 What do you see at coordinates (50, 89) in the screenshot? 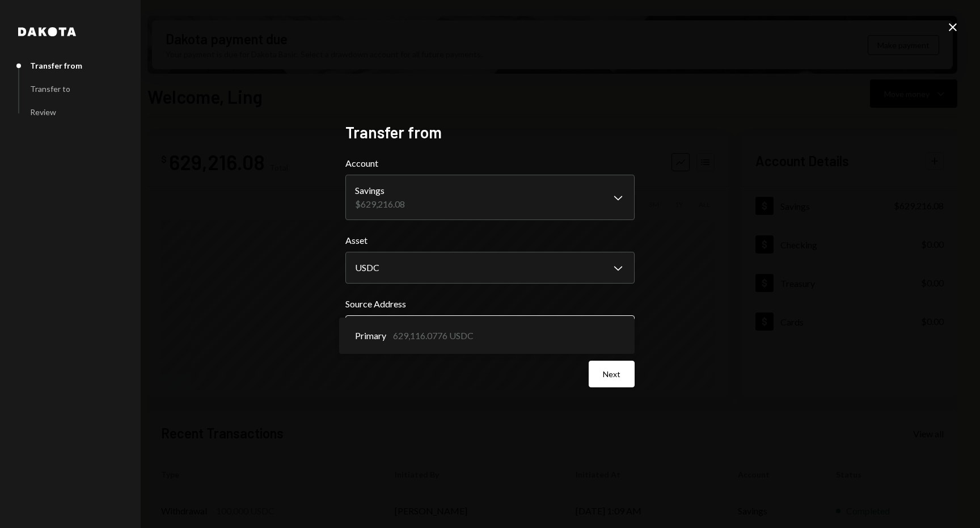
I see `div: Transfer to` at bounding box center [50, 89].